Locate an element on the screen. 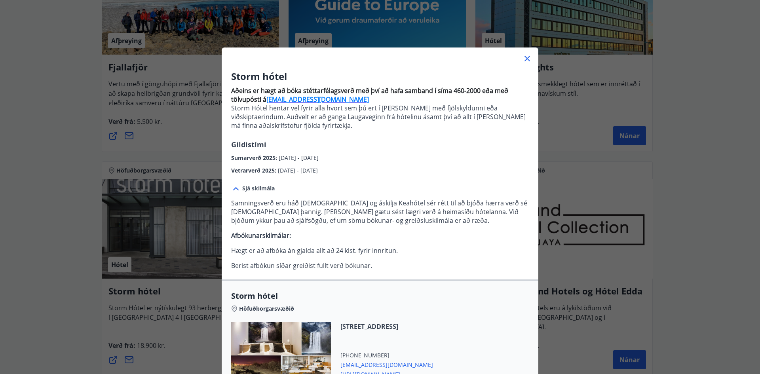 This screenshot has width=760, height=374. span: Sumarverð 2025 : is located at coordinates (255, 157).